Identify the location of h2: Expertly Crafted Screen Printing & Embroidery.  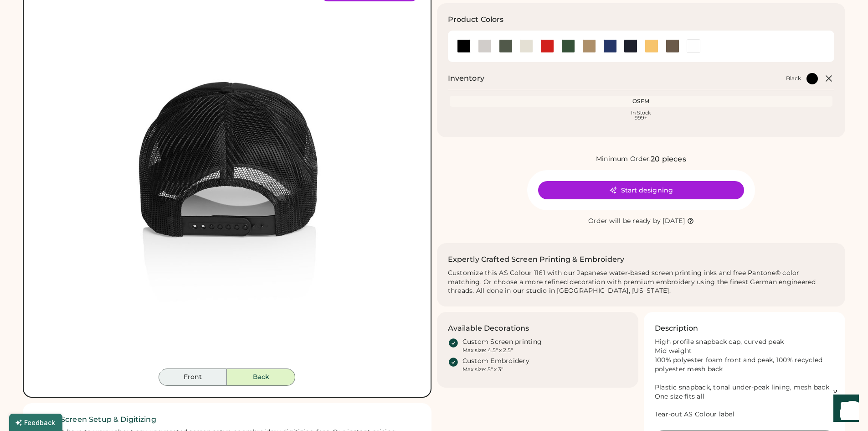
(537, 259).